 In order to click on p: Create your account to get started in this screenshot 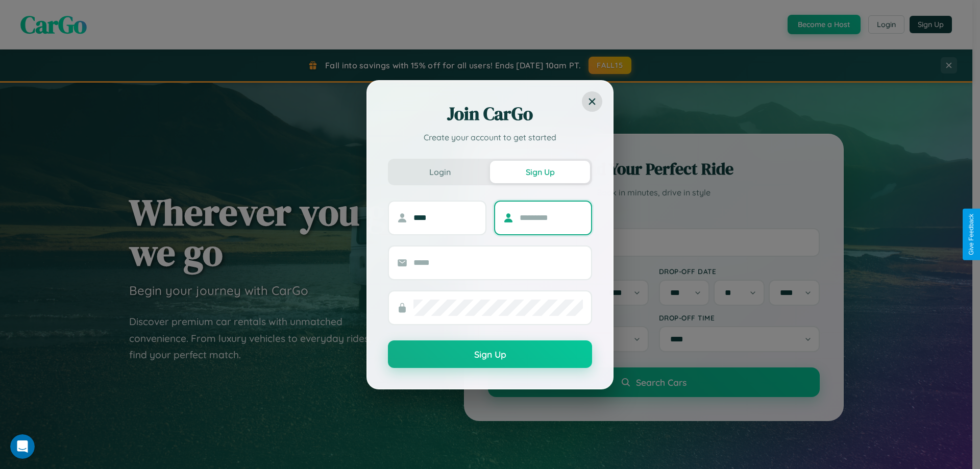, I will do `click(490, 137)`.